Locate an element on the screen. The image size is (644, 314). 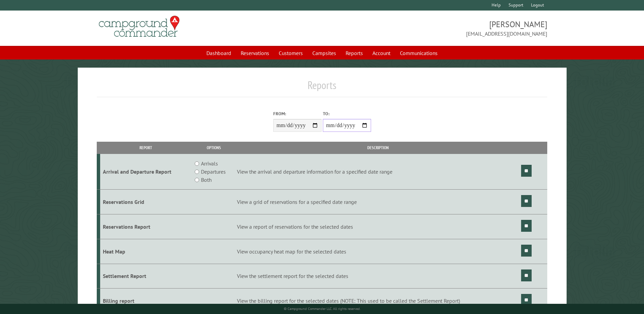
h1: Reports is located at coordinates (322, 88).